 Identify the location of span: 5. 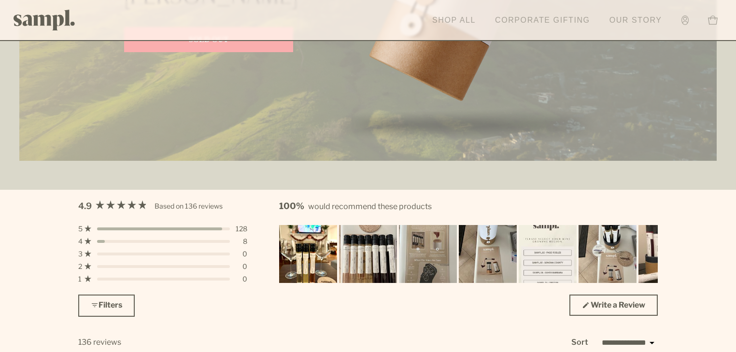
(80, 229).